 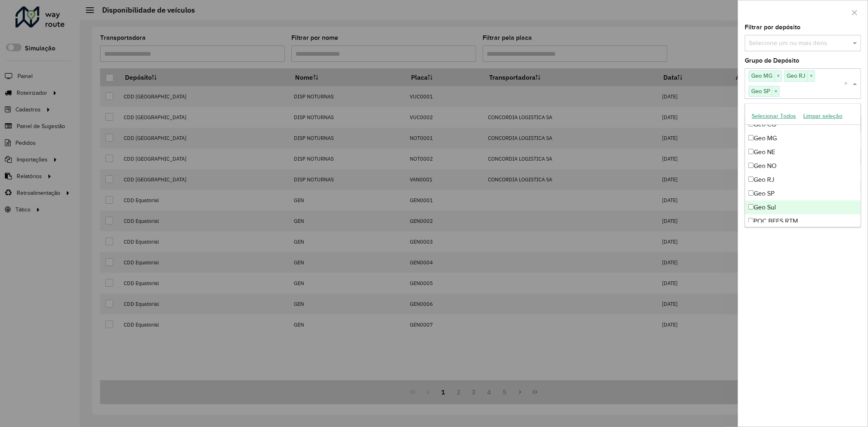 I want to click on div: Geo NE, so click(x=803, y=152).